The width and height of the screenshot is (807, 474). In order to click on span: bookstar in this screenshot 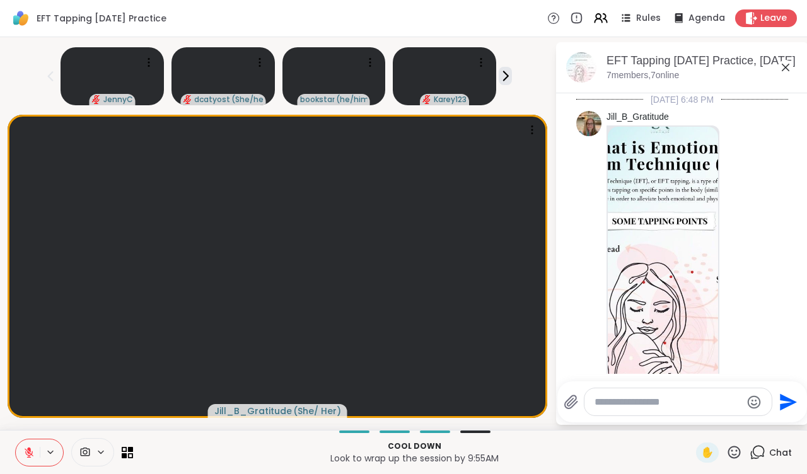, I will do `click(317, 100)`.